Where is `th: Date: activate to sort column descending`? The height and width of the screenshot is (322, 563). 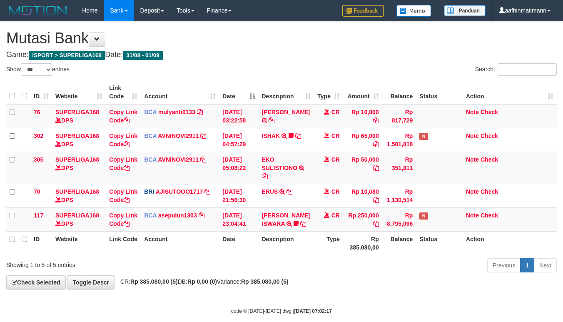 th: Date: activate to sort column descending is located at coordinates (239, 92).